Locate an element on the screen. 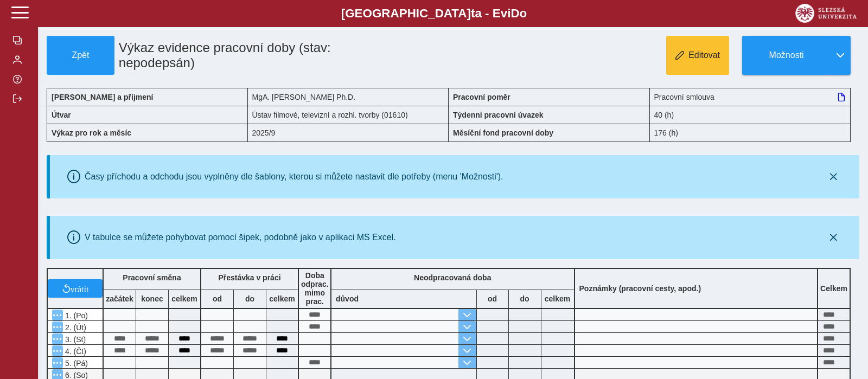 This screenshot has width=868, height=379. b: Měsíční fond pracovní doby is located at coordinates (503, 133).